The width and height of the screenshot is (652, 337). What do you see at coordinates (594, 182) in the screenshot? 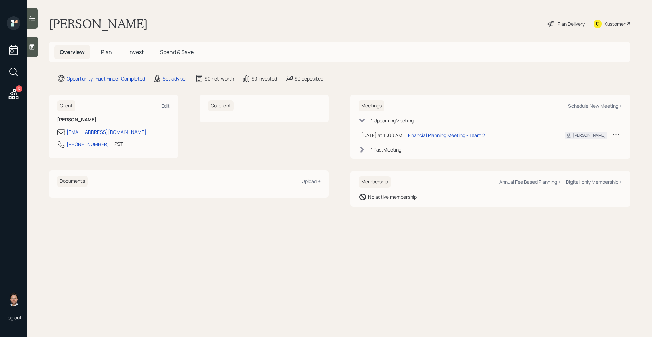
I see `div: Digital-only Membership +` at bounding box center [594, 182].